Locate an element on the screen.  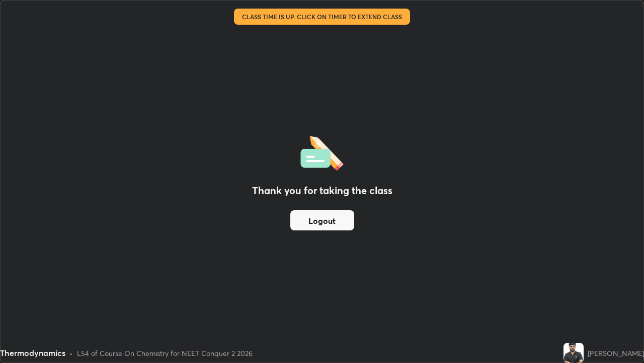
img: cf491ae460674f9490001725c6d479a7.jpg is located at coordinates (574, 352).